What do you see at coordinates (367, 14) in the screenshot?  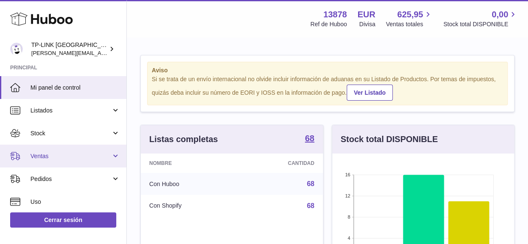 I see `strong: EUR` at bounding box center [367, 14].